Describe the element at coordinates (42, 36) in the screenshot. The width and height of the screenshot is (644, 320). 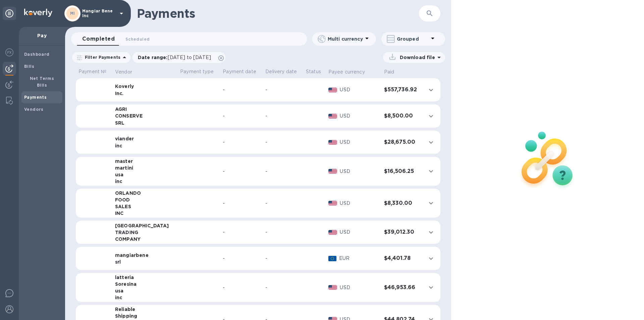
I see `p: Pay` at that location.